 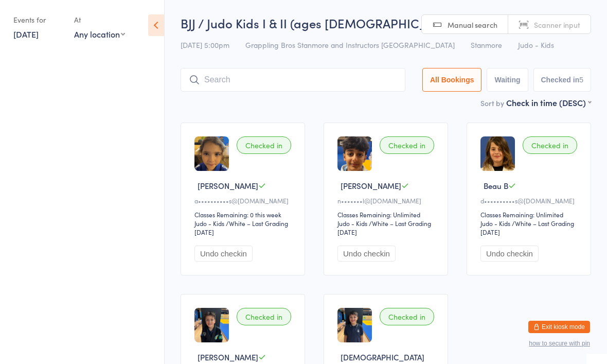 I want to click on span: Scanner input, so click(x=557, y=25).